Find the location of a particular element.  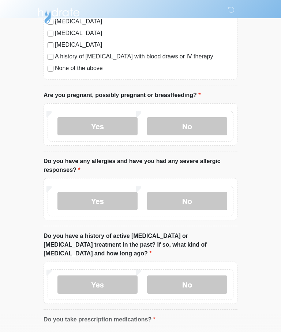

img: Hydrate IV Bar - Arcadia Logo is located at coordinates (58, 15).